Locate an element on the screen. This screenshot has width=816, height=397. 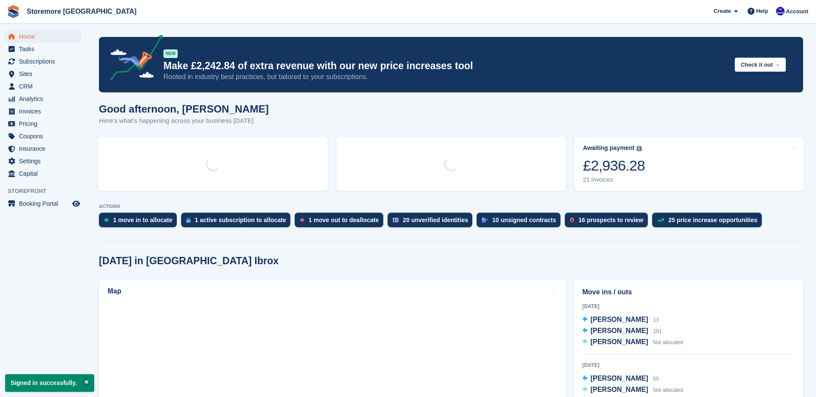
img: price-adjustments-announcement-icon-8257ccfd72463d97f412b2fc003d46551f7dbcb40ab6d574587a9cd5c0d94... is located at coordinates (133, 59).